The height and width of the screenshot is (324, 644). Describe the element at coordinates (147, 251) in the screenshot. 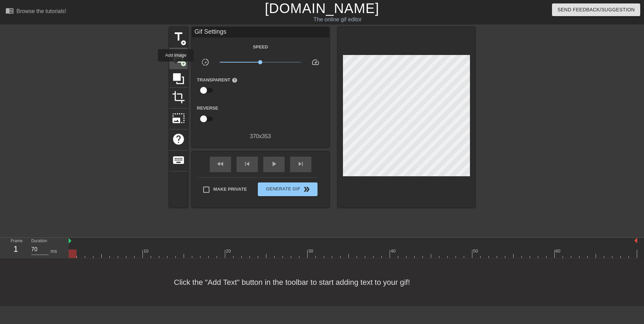

I see `div: 10` at that location.